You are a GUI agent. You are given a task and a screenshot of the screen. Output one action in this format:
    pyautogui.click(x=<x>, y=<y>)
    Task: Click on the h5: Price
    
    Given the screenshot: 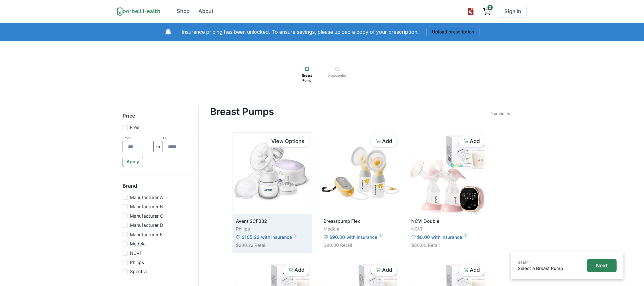 What is the action you would take?
    pyautogui.click(x=158, y=118)
    